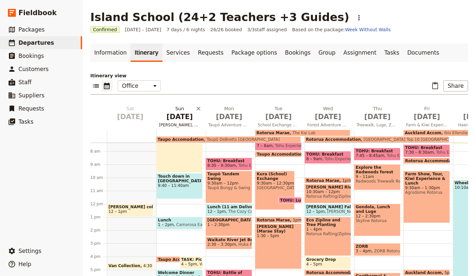 The height and width of the screenshot is (276, 476). What do you see at coordinates (377, 182) in the screenshot?
I see `span: Redwoods Treewalk Rotorua` at bounding box center [377, 182].